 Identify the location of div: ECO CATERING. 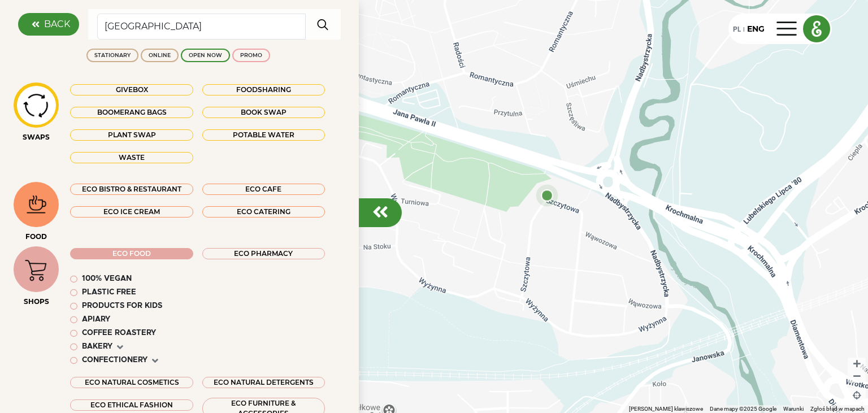
(264, 212).